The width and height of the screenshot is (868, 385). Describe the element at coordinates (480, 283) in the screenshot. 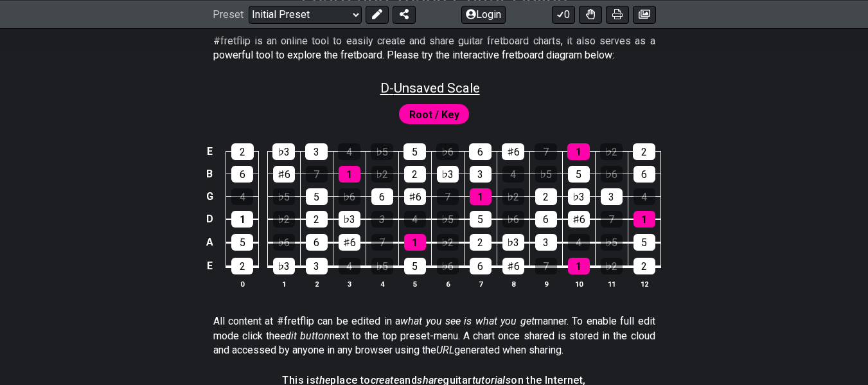

I see `th: 7` at that location.